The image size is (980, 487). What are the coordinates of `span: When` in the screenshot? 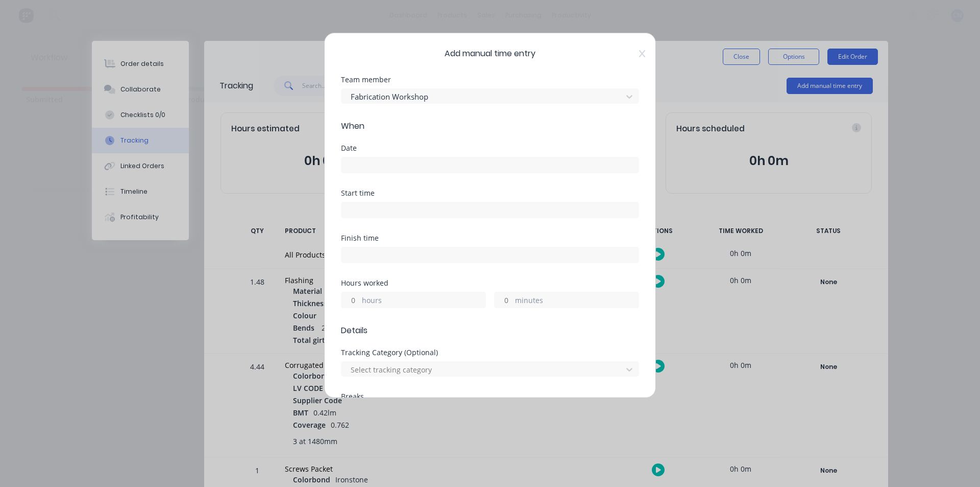 It's located at (490, 126).